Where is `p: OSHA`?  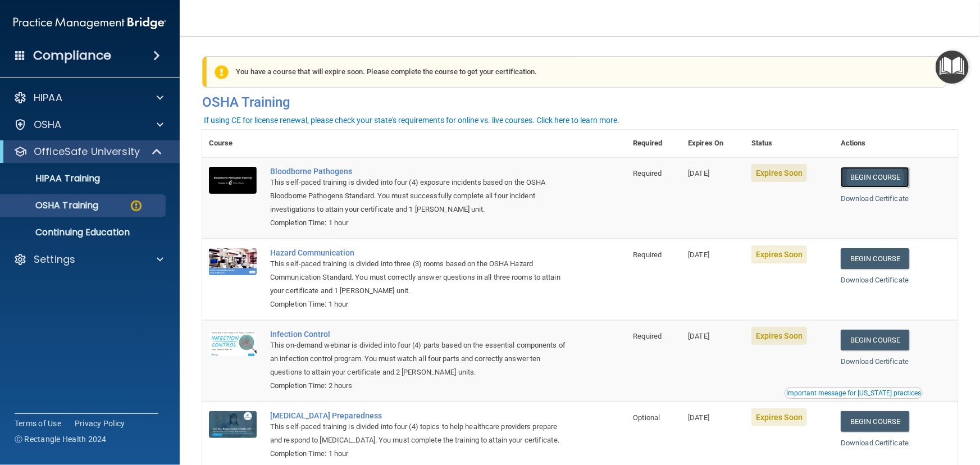
p: OSHA is located at coordinates (47, 124).